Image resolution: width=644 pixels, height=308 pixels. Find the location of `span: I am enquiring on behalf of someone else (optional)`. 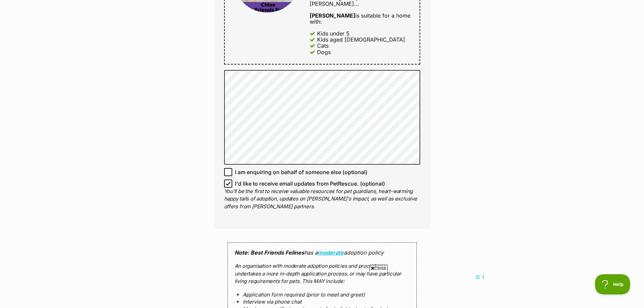

span: I am enquiring on behalf of someone else (optional) is located at coordinates (301, 172).